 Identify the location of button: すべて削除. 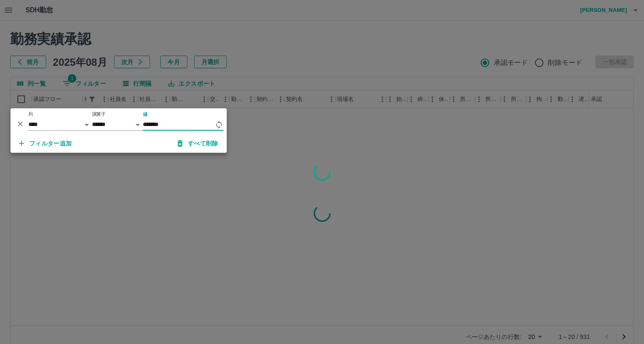
(198, 143).